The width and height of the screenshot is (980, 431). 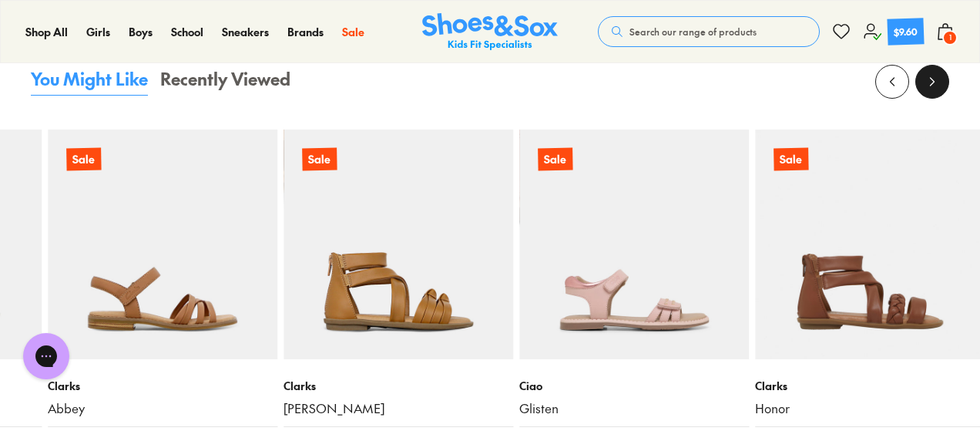 I want to click on button: Recently Viewed, so click(x=225, y=81).